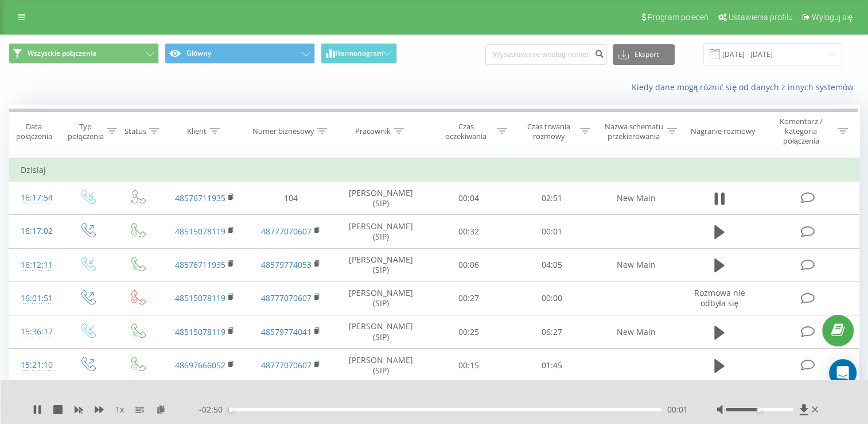  What do you see at coordinates (196, 131) in the screenshot?
I see `div: Klient` at bounding box center [196, 131].